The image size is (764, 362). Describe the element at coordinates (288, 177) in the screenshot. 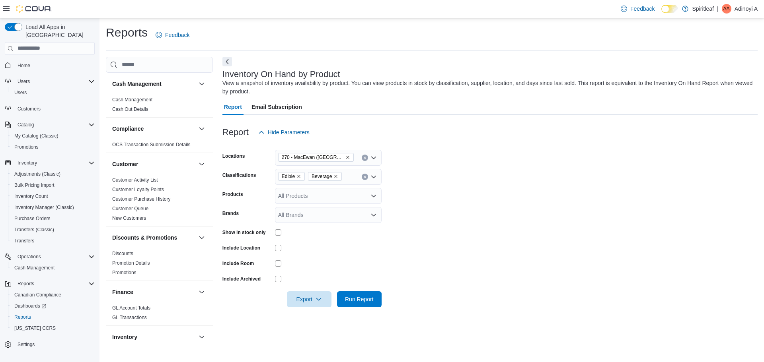

I see `span: Edible` at that location.